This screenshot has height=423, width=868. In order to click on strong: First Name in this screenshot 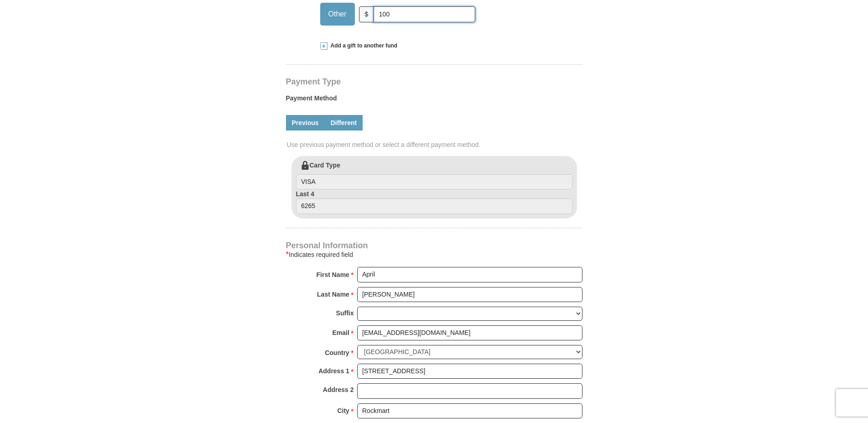, I will do `click(333, 274)`.